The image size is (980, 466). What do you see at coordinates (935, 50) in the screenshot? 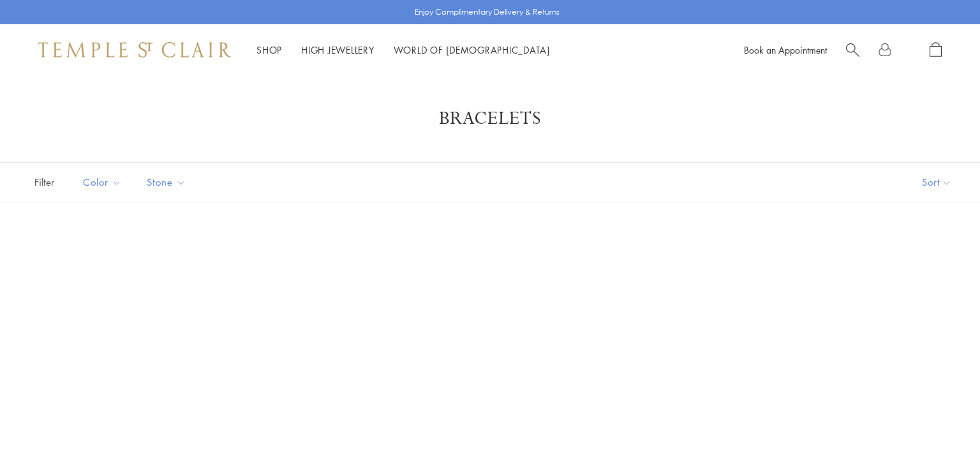
I see `a: Open Shopping Bag` at bounding box center [935, 50].